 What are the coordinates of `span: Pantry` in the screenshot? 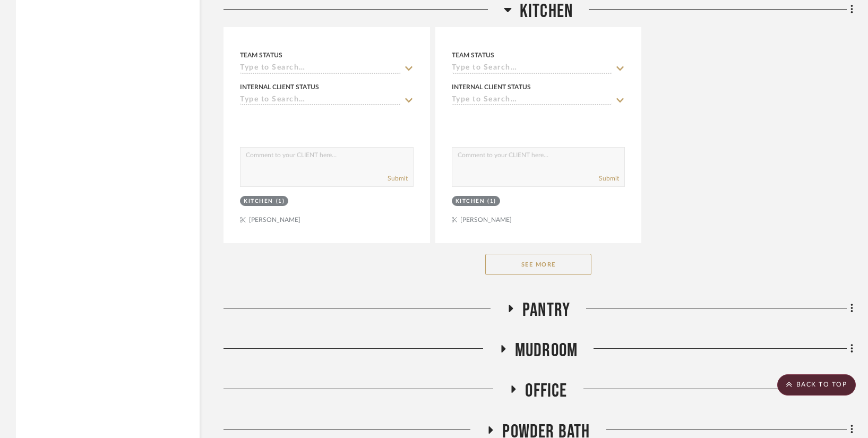 It's located at (546, 310).